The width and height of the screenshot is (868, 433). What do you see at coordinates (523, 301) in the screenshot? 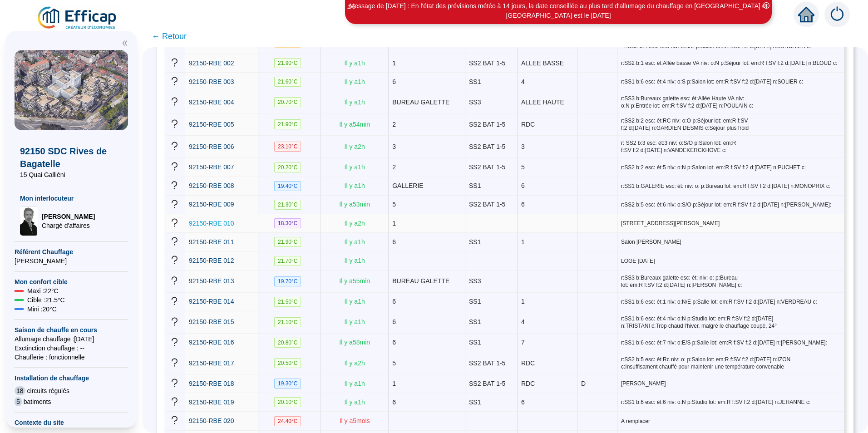
I see `span: 1` at bounding box center [523, 301].